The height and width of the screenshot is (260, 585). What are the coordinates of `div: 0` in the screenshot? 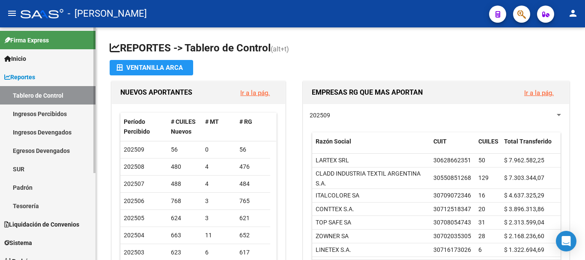 It's located at (219, 150).